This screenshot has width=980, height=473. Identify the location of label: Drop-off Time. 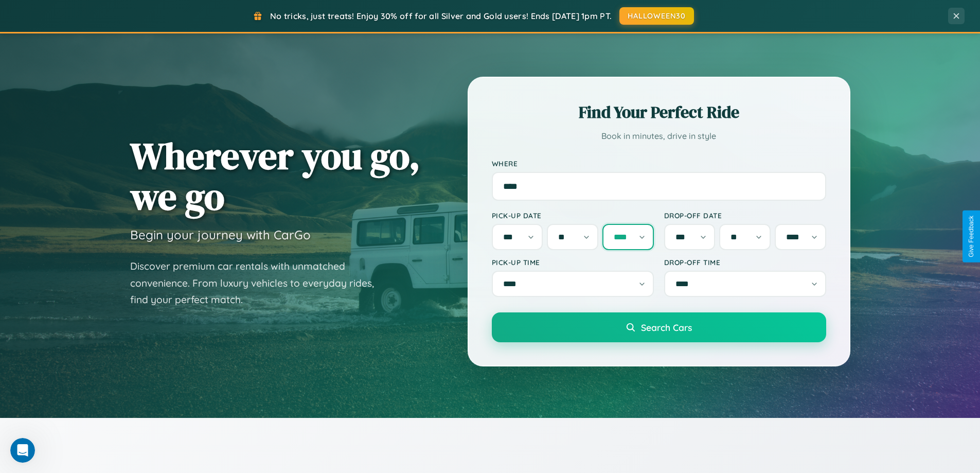
(745, 262).